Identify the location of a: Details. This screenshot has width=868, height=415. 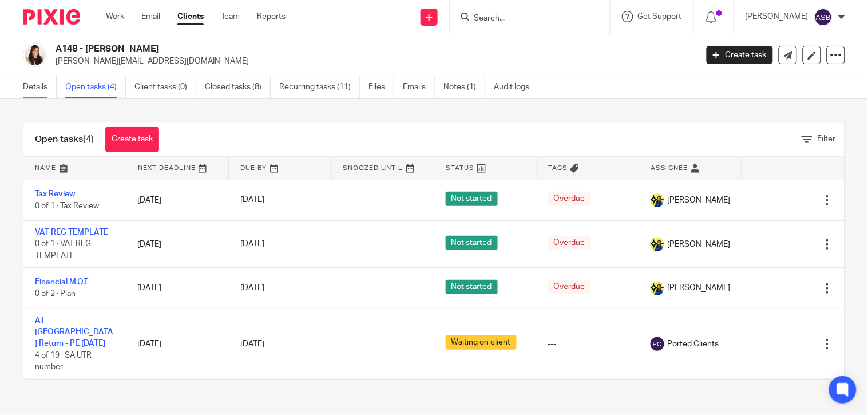
(39, 87).